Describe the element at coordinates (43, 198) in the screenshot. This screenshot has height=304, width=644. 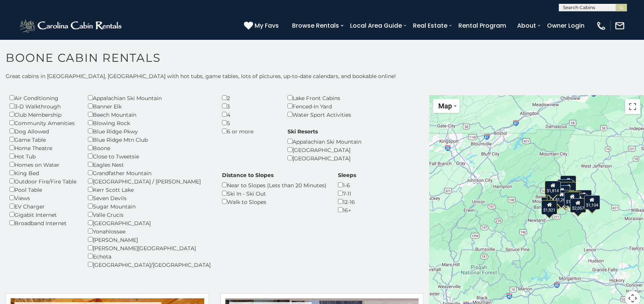
I see `div: Views` at that location.